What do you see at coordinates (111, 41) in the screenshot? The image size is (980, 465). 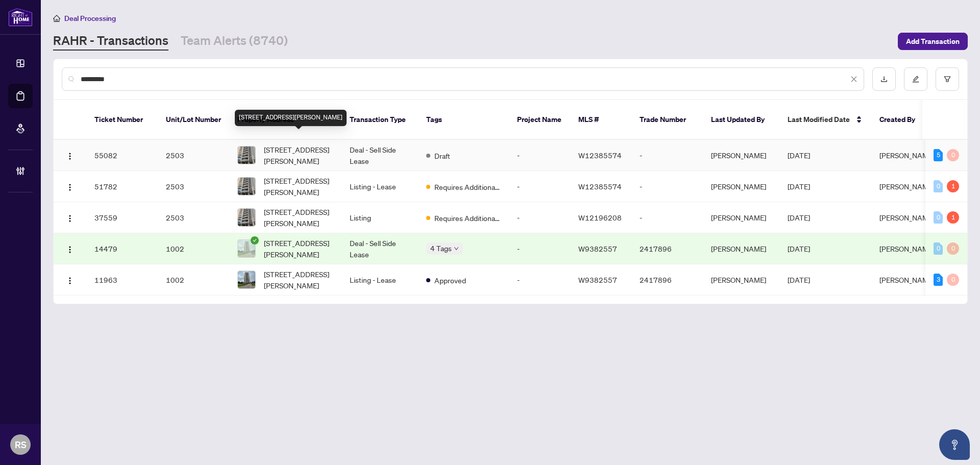 I see `a: RAHR - Transactions` at bounding box center [111, 41].